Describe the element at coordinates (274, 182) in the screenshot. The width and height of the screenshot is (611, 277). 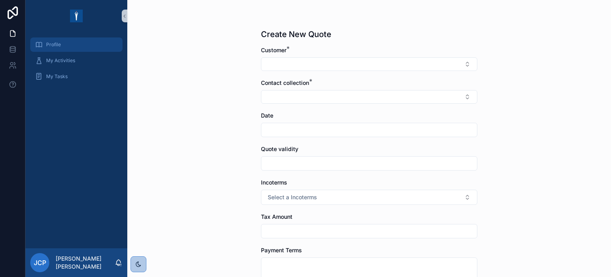
I see `span: Incoterms` at that location.